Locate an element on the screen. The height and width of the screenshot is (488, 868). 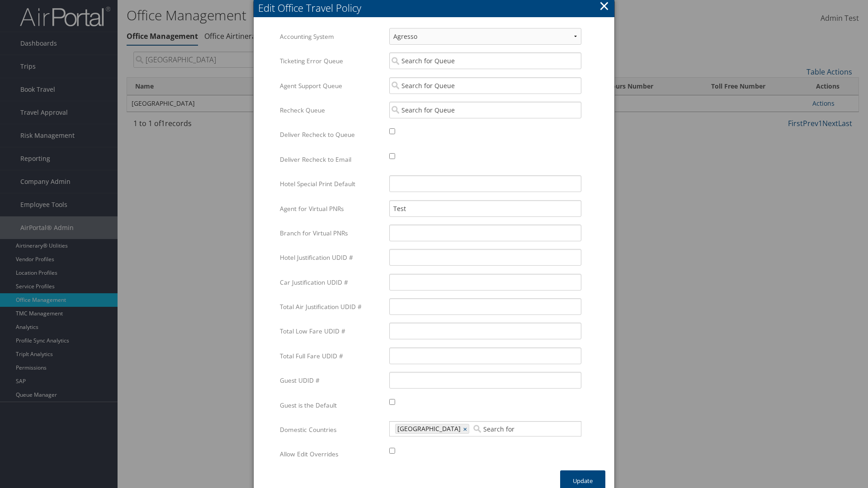
label: Recheck Queue is located at coordinates (331, 110).